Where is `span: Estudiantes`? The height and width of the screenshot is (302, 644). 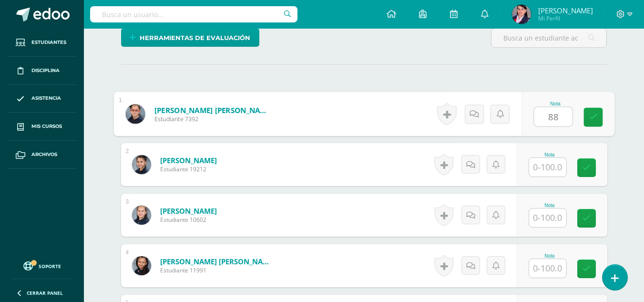
span: Estudiantes is located at coordinates (49, 43).